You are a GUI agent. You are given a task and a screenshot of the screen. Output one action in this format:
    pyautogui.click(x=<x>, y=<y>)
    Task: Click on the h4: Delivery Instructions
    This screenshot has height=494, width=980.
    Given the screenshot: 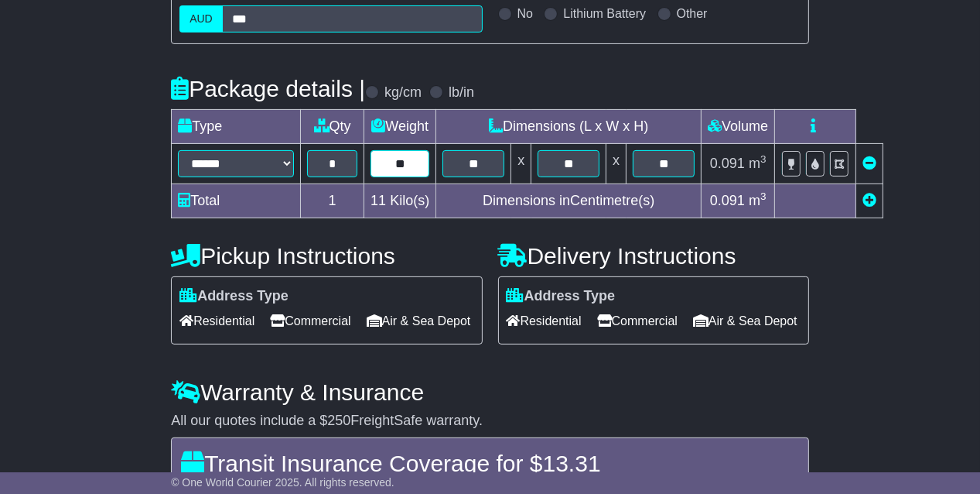 What is the action you would take?
    pyautogui.click(x=653, y=256)
    